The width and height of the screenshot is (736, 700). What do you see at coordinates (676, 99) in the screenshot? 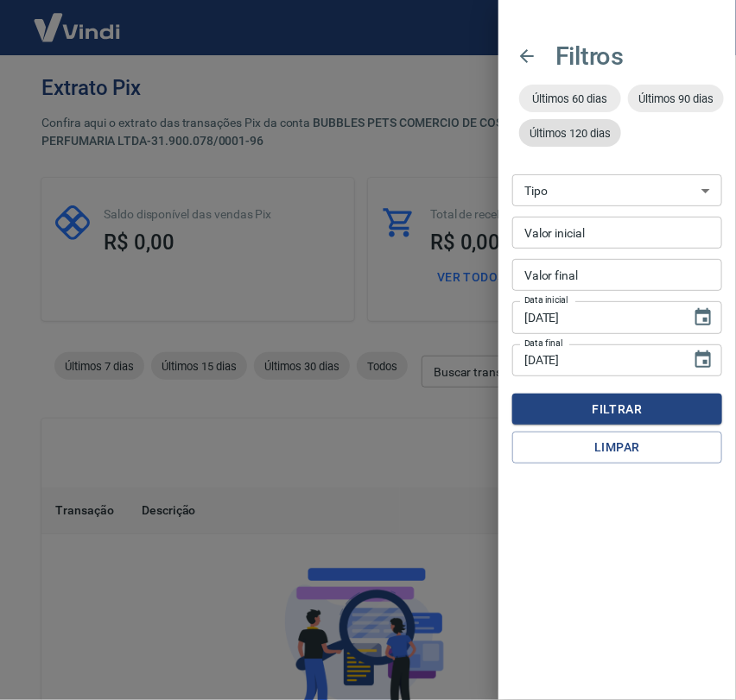
I see `div: Últimos 90 dias` at bounding box center [676, 99].